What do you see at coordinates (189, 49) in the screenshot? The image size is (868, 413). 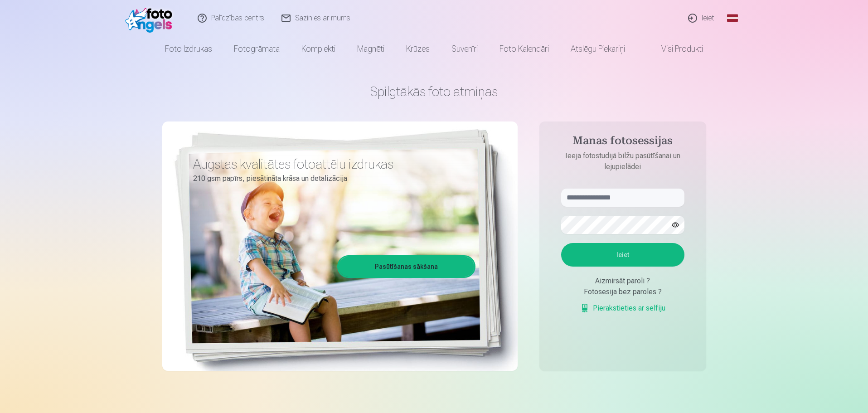 I see `a: Foto izdrukas` at bounding box center [189, 49].